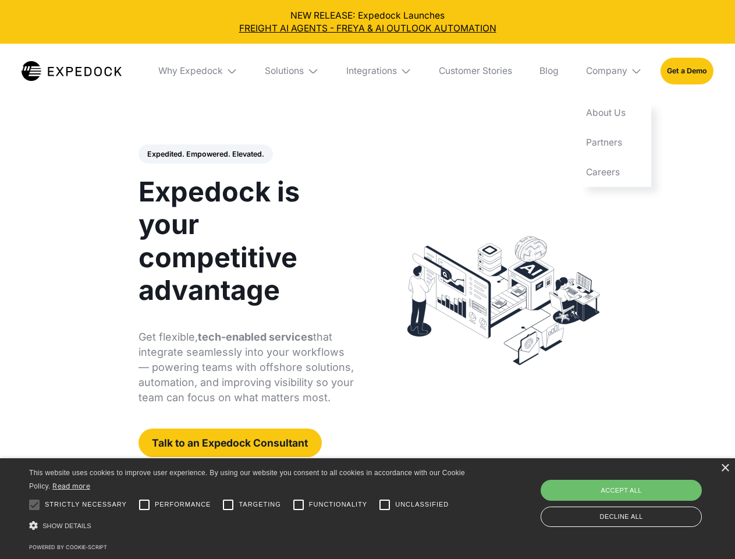  Describe the element at coordinates (614, 172) in the screenshot. I see `a: Careers` at that location.